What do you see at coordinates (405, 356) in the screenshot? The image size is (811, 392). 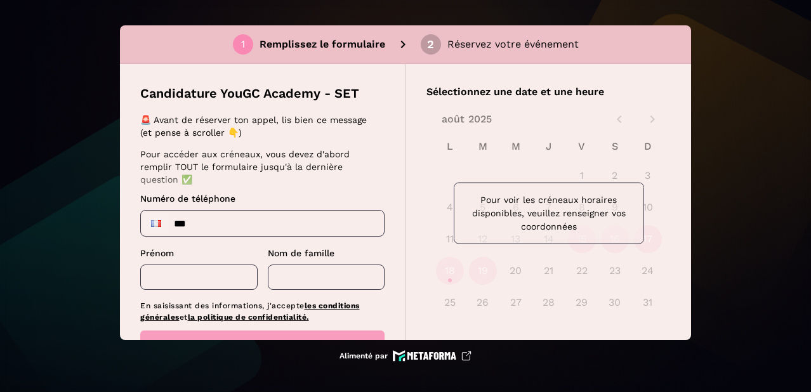 I see `a: Alimenté par` at bounding box center [405, 356].